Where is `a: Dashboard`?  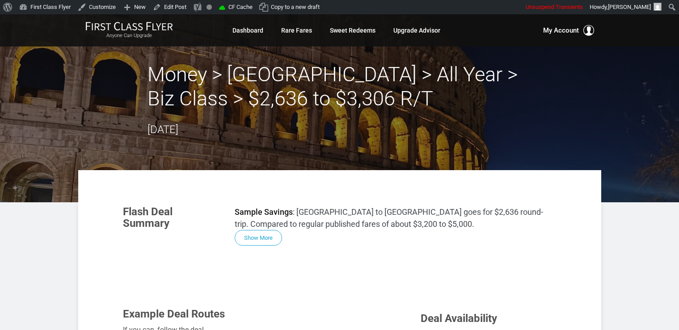 a: Dashboard is located at coordinates (248, 30).